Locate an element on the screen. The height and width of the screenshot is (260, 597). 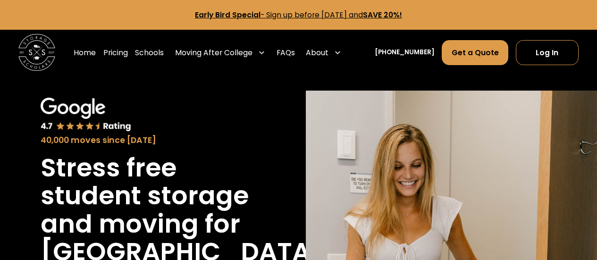
a: FAQs is located at coordinates (285, 52).